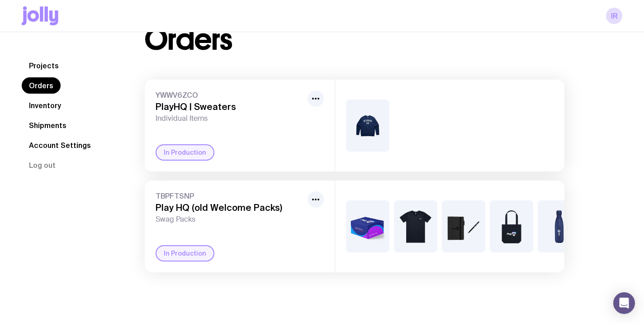 Image resolution: width=644 pixels, height=323 pixels. I want to click on h3: PlayHQ | Sweaters, so click(230, 107).